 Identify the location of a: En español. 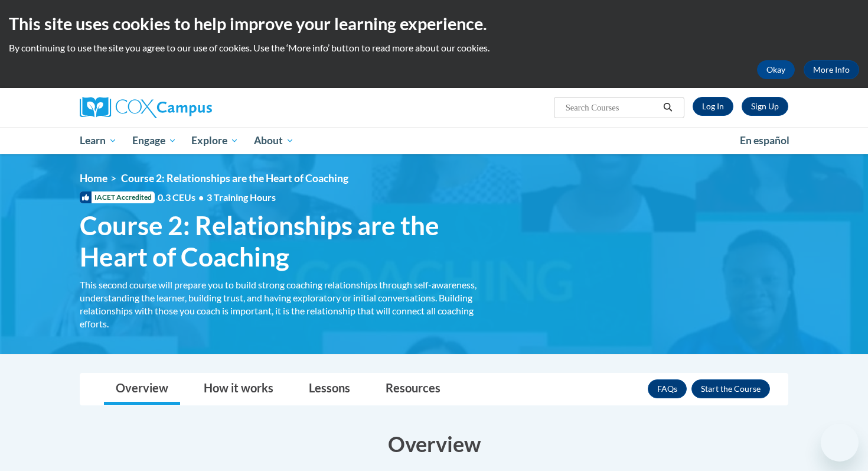
(765, 141).